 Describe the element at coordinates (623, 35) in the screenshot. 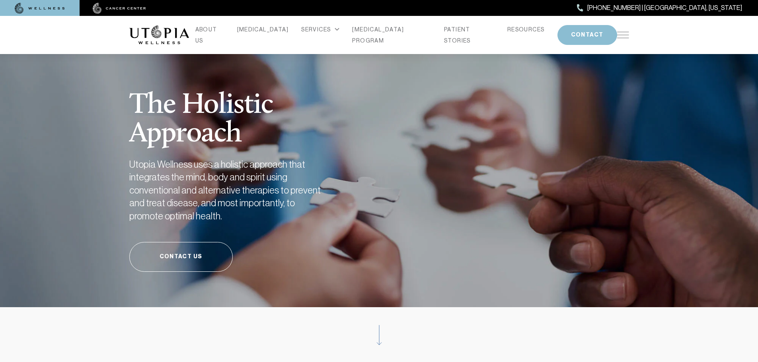

I see `img: icon-hamburger` at that location.